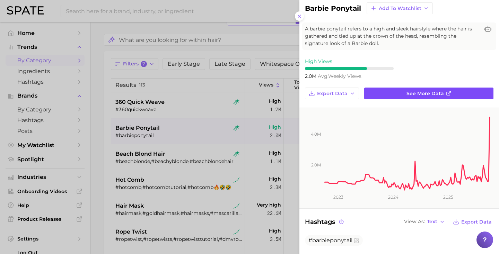 This screenshot has width=499, height=254. What do you see at coordinates (428, 94) in the screenshot?
I see `a: See more data` at bounding box center [428, 94].